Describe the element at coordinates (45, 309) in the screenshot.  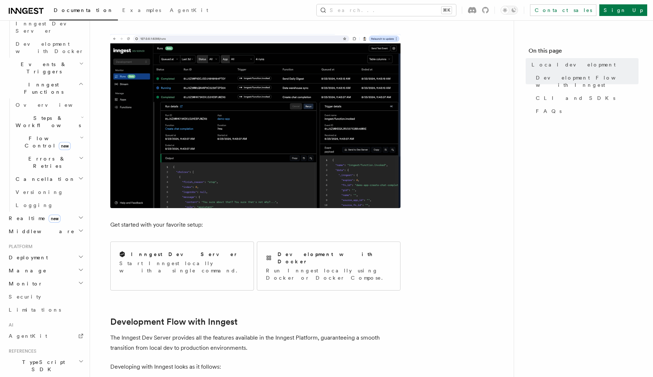
I see `a: Limitations` at that location.